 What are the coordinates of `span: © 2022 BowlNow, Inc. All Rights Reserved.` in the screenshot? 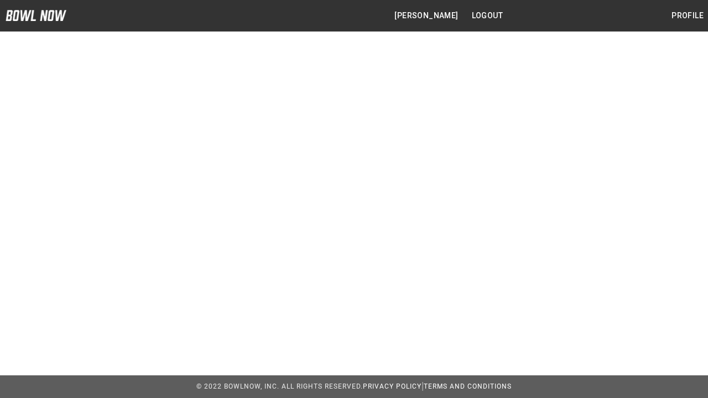 It's located at (279, 387).